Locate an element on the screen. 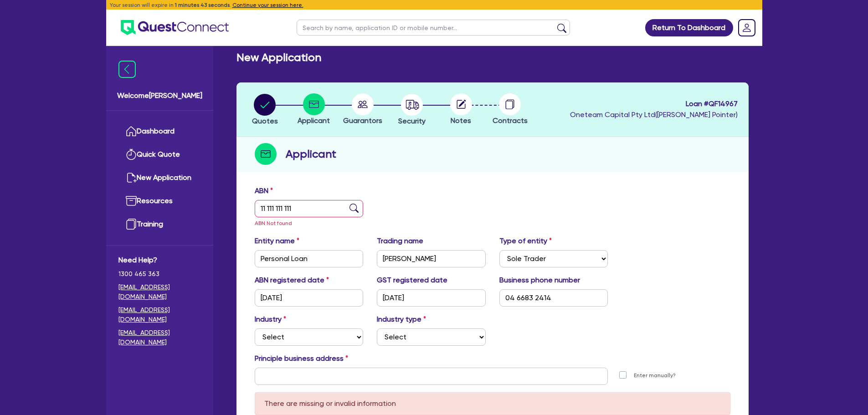  label: Enter manually? is located at coordinates (654, 375).